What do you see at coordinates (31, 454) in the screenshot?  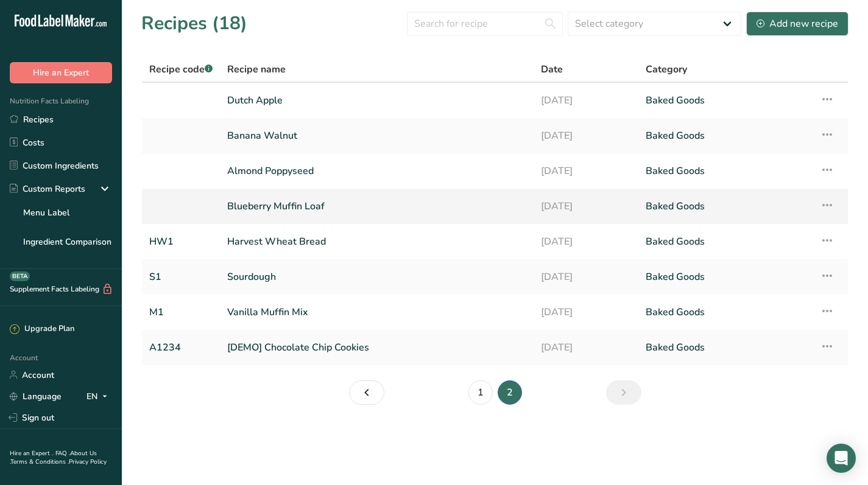 I see `a: Hire an Expert .` at bounding box center [31, 454].